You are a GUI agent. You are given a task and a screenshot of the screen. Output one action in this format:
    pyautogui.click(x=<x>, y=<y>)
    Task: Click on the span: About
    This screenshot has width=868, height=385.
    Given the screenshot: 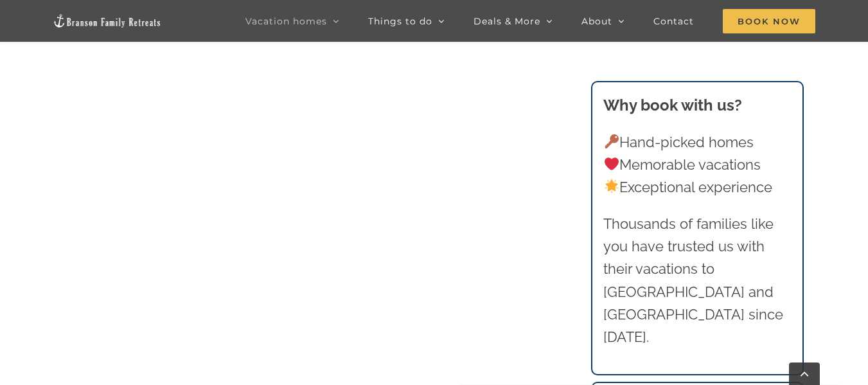 What is the action you would take?
    pyautogui.click(x=597, y=21)
    